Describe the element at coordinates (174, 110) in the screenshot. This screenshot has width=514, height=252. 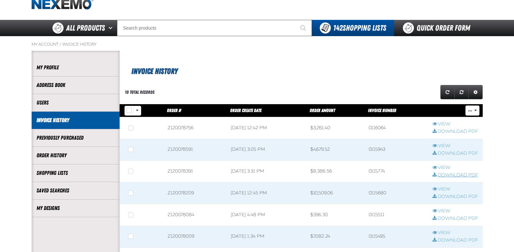
I see `span: Order #` at that location.